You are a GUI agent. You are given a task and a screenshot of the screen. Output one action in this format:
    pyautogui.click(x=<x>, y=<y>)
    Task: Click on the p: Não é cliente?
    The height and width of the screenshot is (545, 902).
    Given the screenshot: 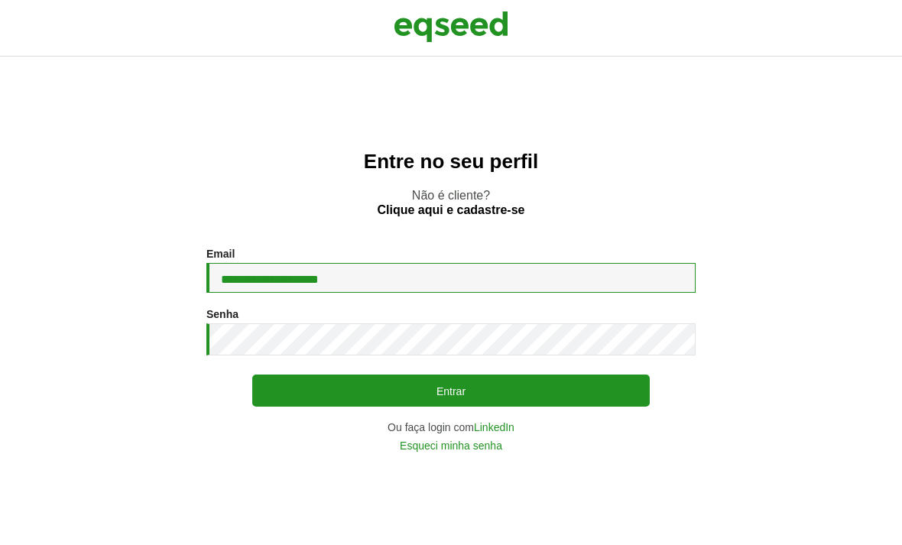 What is the action you would take?
    pyautogui.click(x=451, y=203)
    